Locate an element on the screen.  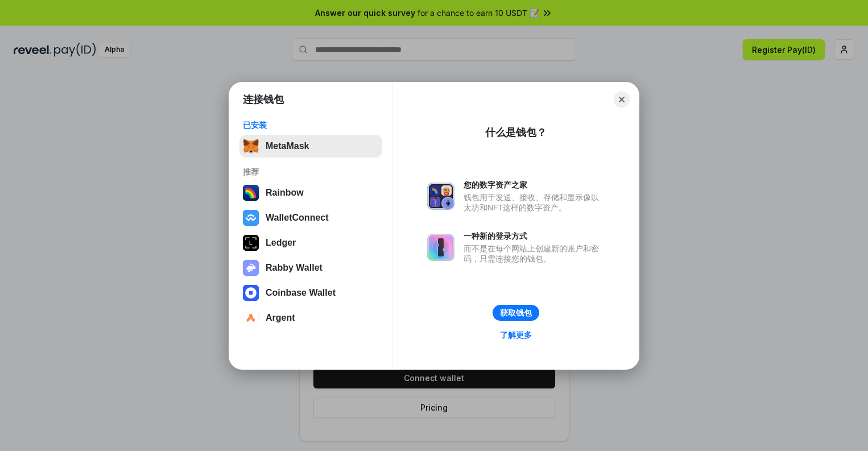
div: 推荐 is located at coordinates (311, 172).